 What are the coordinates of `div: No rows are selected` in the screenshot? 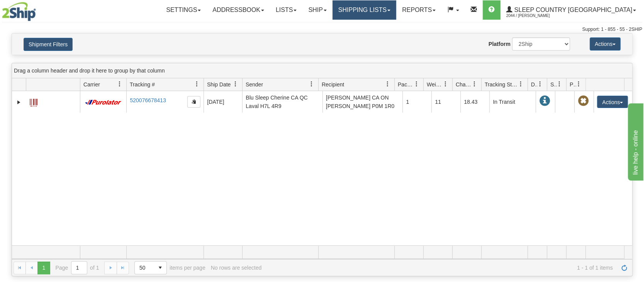 It's located at (236, 268).